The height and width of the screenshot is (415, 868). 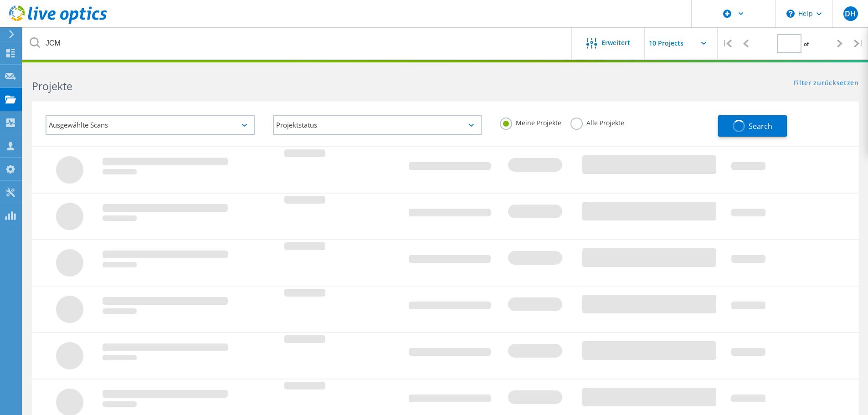 What do you see at coordinates (806, 44) in the screenshot?
I see `span: of` at bounding box center [806, 44].